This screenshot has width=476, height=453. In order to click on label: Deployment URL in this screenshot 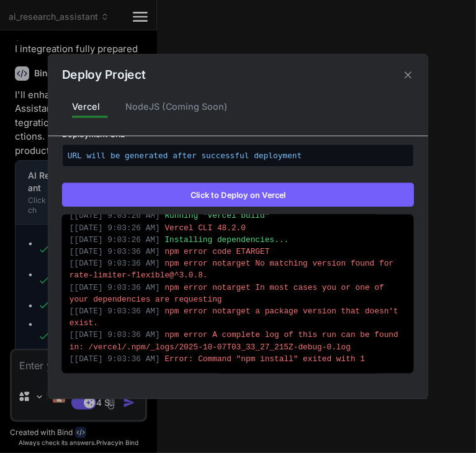, I will do `click(238, 134)`.